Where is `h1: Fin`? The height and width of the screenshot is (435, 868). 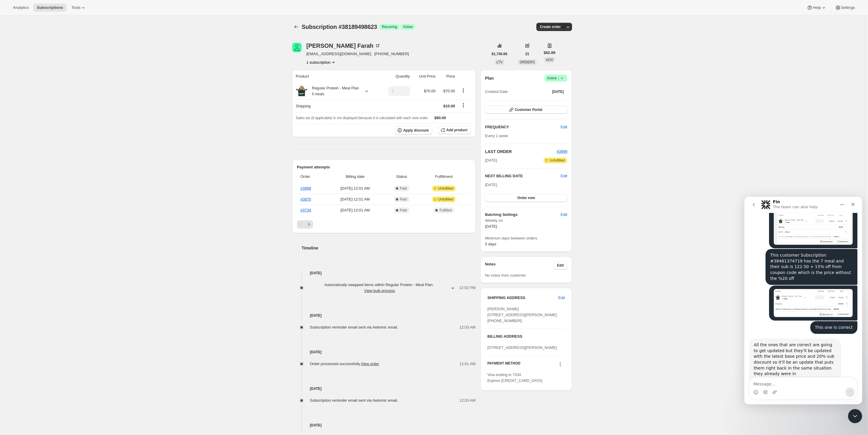
h1: Fin is located at coordinates (32, 5).